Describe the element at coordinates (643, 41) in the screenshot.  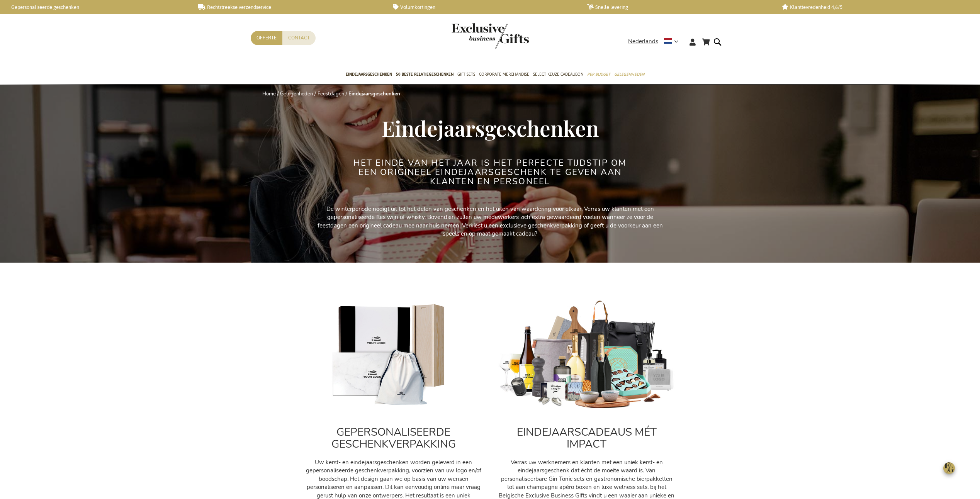
I see `span: Nederlands` at that location.